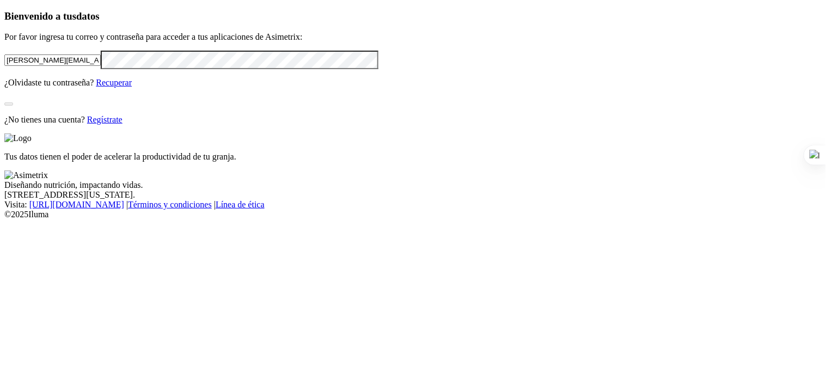 Image resolution: width=826 pixels, height=367 pixels. I want to click on p: ¿No tienes una cuenta?, so click(413, 120).